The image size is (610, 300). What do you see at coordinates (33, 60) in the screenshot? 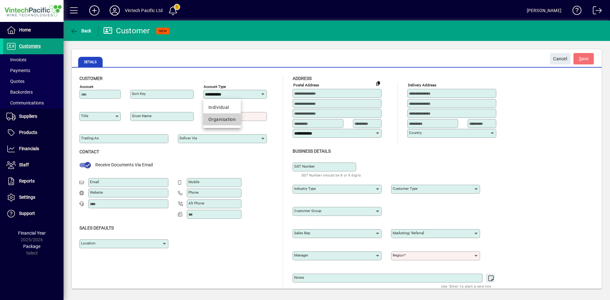
I see `a: Invoices` at bounding box center [33, 60].